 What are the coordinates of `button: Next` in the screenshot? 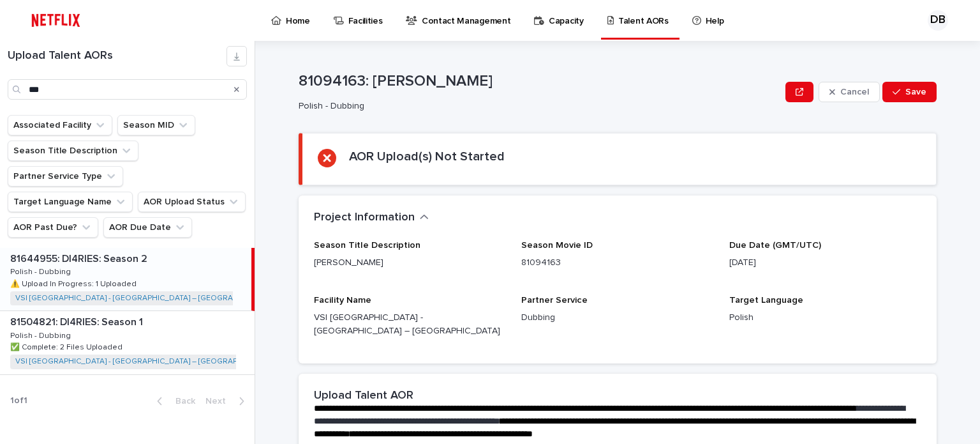 It's located at (227, 401).